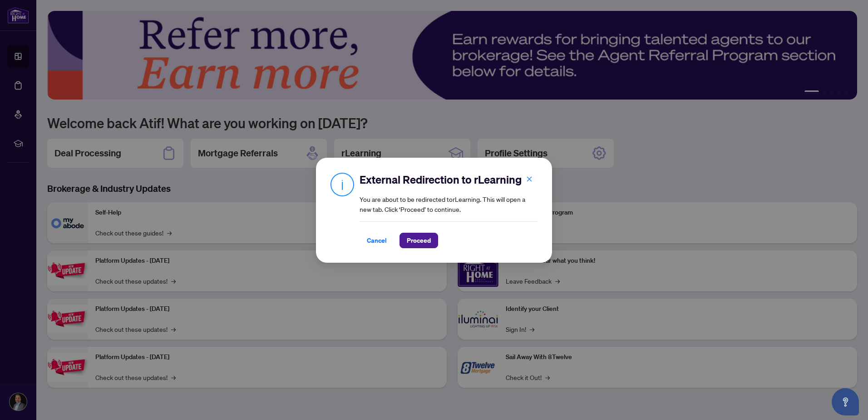 This screenshot has height=420, width=868. What do you see at coordinates (846, 402) in the screenshot?
I see `button: Open asap` at bounding box center [846, 402].